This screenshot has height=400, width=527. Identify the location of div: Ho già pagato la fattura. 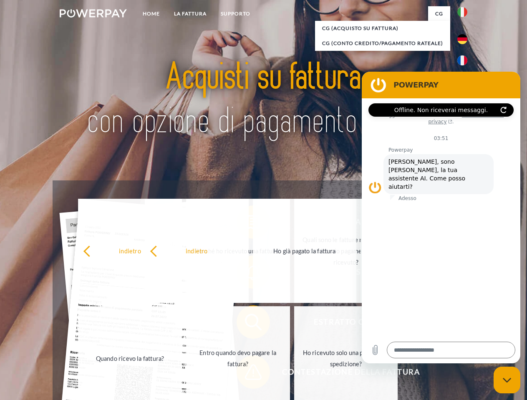
(304, 251).